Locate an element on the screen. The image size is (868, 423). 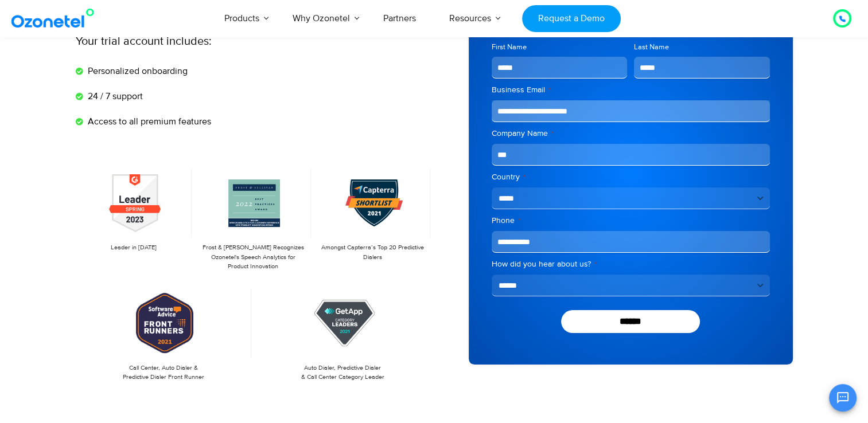
a: Request a Demo is located at coordinates (571, 19).